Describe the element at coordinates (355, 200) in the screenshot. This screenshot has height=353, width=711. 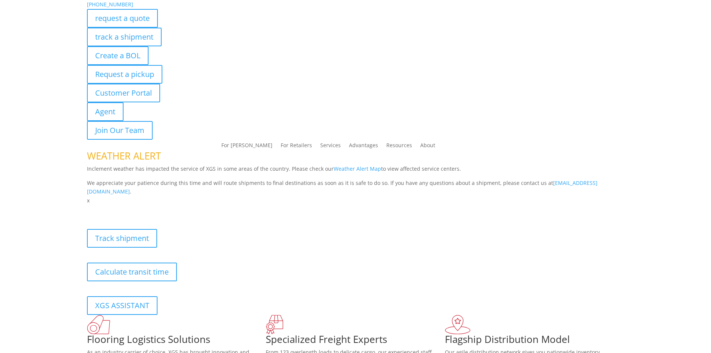
I see `p: x` at that location.